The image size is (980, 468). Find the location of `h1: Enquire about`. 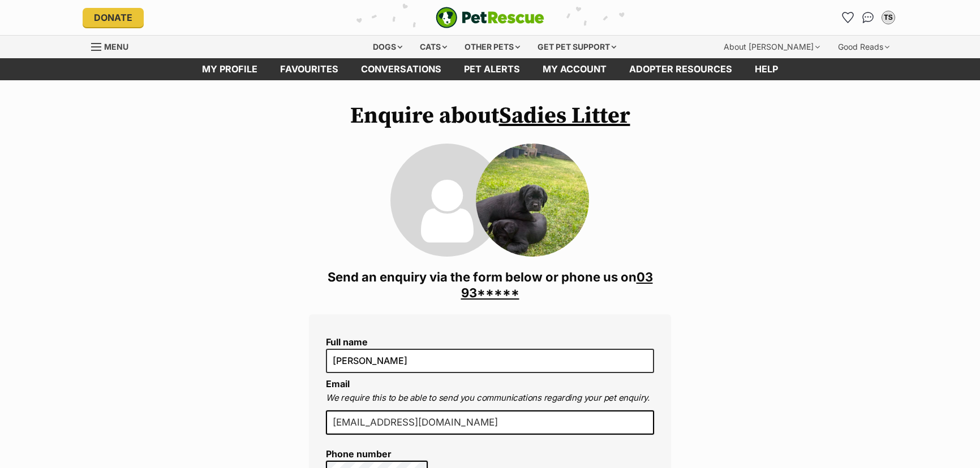

h1: Enquire about is located at coordinates (490, 116).